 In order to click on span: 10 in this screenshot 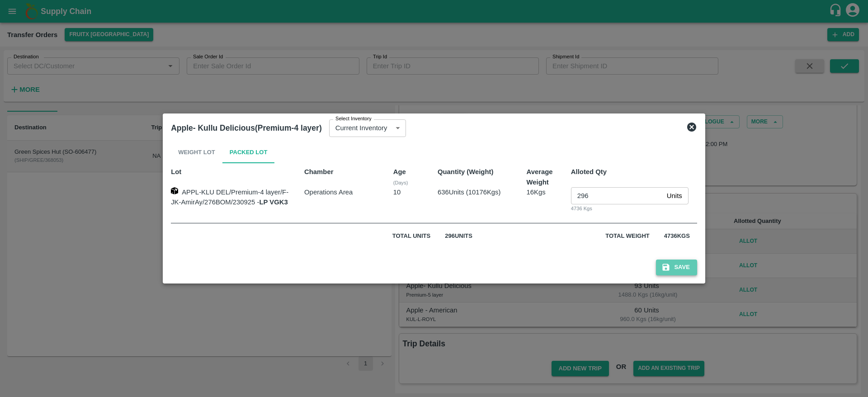, I will do `click(397, 192)`.